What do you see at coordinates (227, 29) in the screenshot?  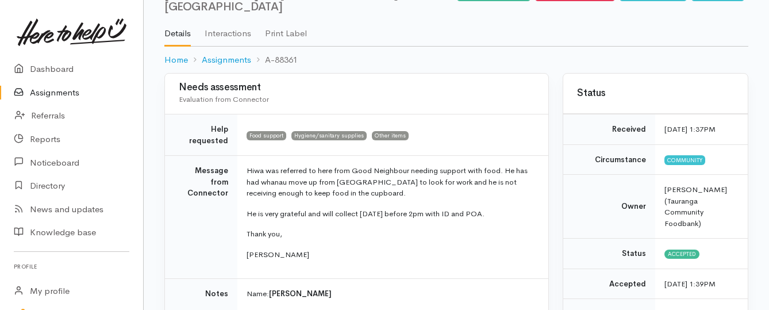 I see `a: Interactions` at bounding box center [227, 29].